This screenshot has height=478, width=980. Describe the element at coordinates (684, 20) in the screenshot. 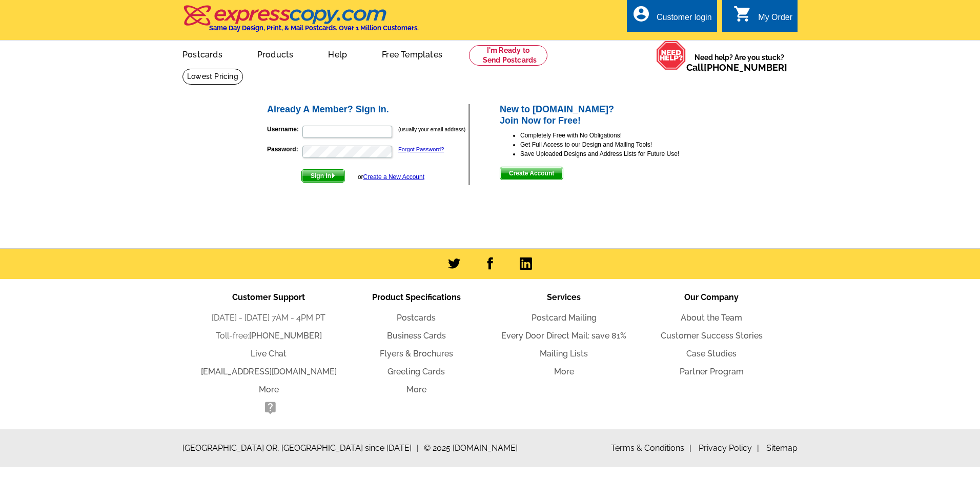

I see `div: Customer login` at that location.